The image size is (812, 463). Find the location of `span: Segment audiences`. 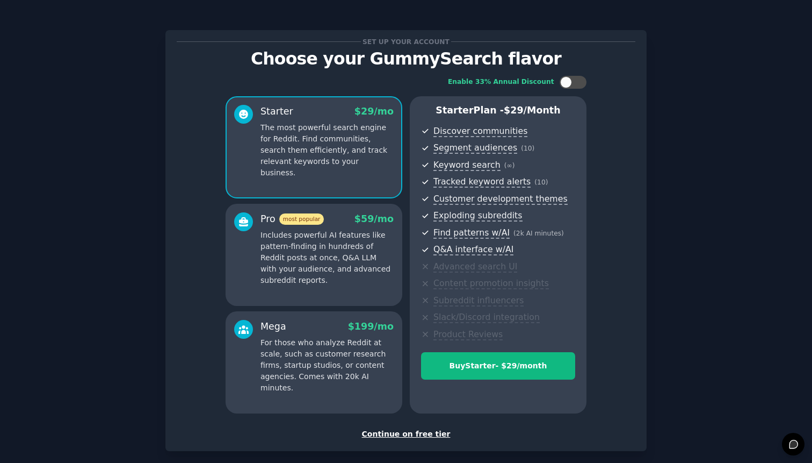

span: Segment audiences is located at coordinates (475, 148).